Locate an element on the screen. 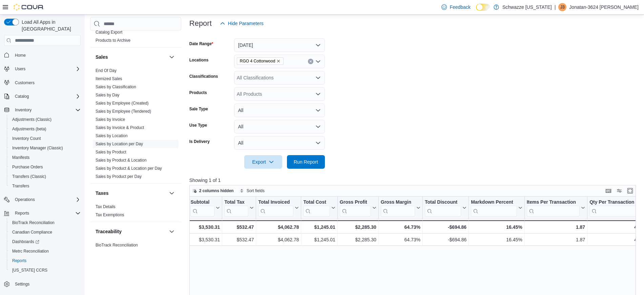  span: Washington CCRS is located at coordinates (45, 270).